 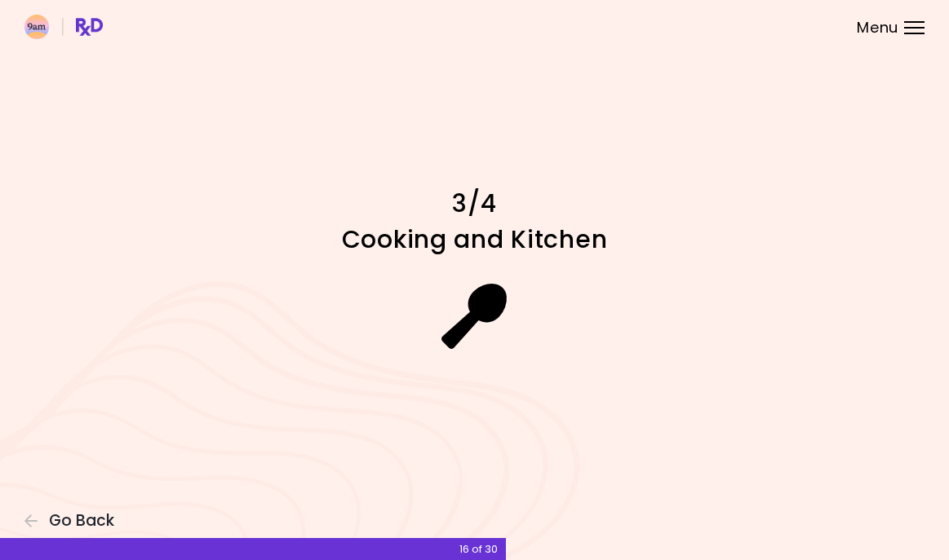 What do you see at coordinates (82, 521) in the screenshot?
I see `span: Go Back` at bounding box center [82, 521].